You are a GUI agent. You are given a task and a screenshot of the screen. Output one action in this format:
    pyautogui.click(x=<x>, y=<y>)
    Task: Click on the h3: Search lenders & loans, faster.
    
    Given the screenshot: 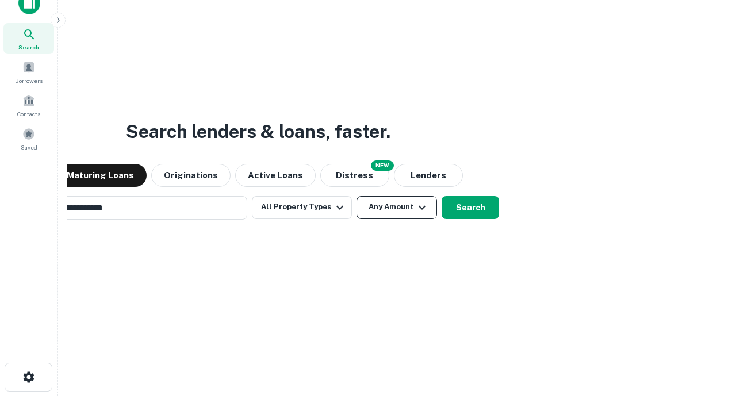 What is the action you would take?
    pyautogui.click(x=258, y=132)
    